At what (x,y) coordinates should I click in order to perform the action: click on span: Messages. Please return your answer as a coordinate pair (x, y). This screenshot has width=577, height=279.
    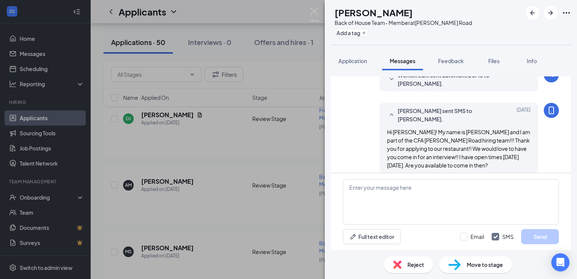
    Looking at the image, I should click on (403, 61).